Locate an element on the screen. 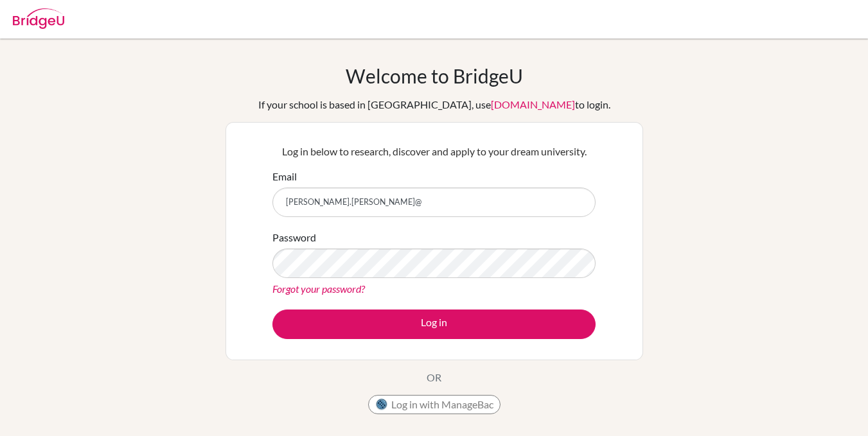  p: OR is located at coordinates (433, 377).